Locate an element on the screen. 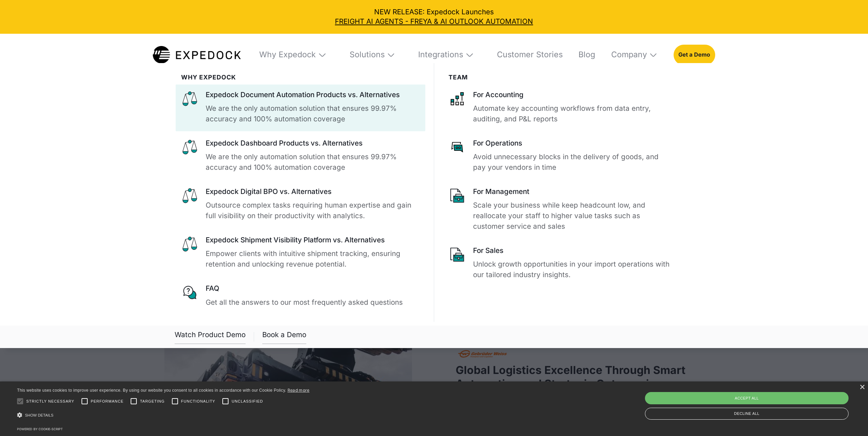  div: Expedock Digital BPO vs. Alternatives is located at coordinates (313, 192).